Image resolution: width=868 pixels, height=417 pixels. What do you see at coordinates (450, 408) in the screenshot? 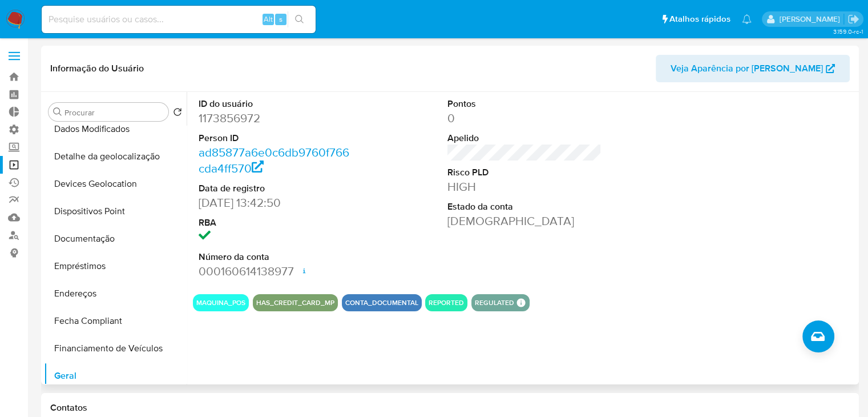
I see `h1: Contatos` at bounding box center [450, 408].